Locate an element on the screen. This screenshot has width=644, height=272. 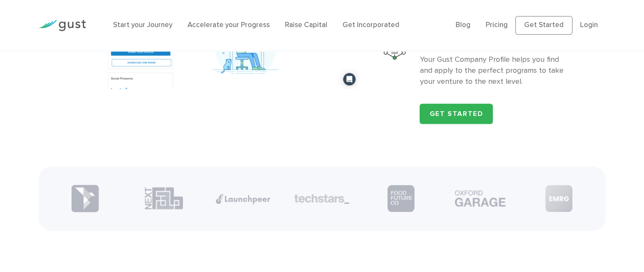
a: Apply To Incubators And AcceleratorsApply to Incubators and AcceleratorsYour Gust Company Profile... is located at coordinates (475, 61).